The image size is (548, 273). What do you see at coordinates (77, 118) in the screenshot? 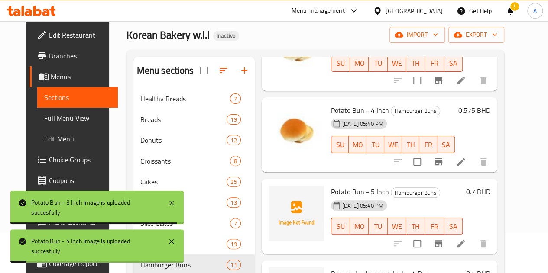
I see `a: Full Menu View` at bounding box center [77, 118].